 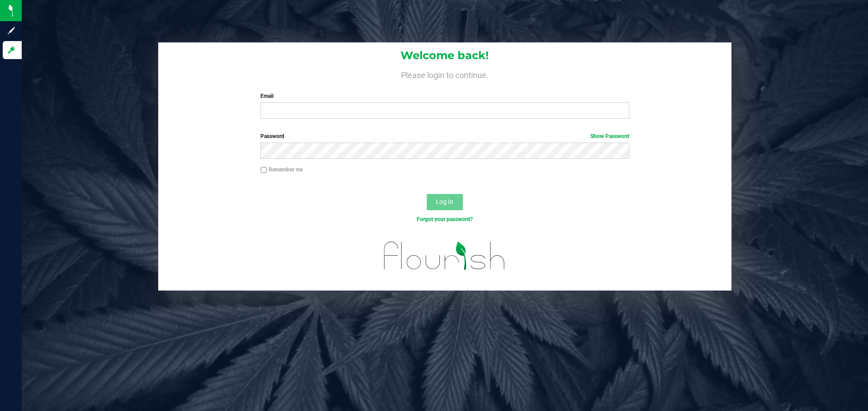 I want to click on a: Forgot your password?, so click(x=445, y=219).